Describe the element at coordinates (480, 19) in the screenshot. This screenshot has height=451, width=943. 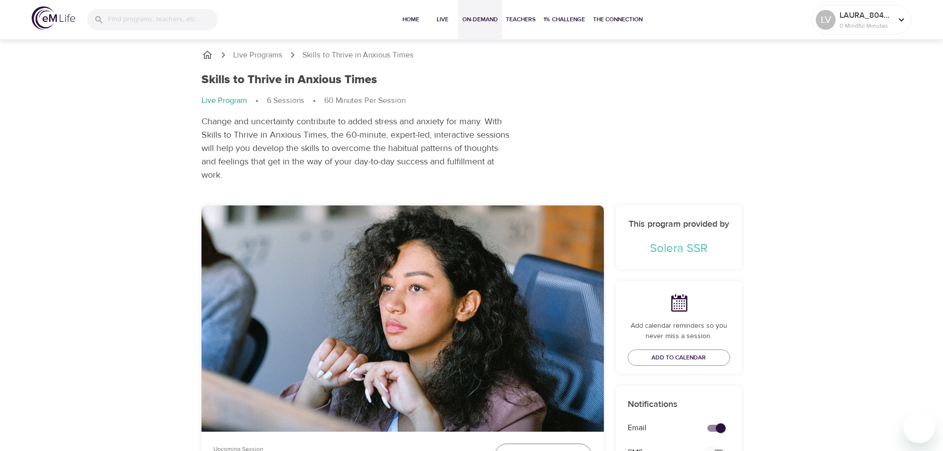
I see `span: On-Demand` at that location.